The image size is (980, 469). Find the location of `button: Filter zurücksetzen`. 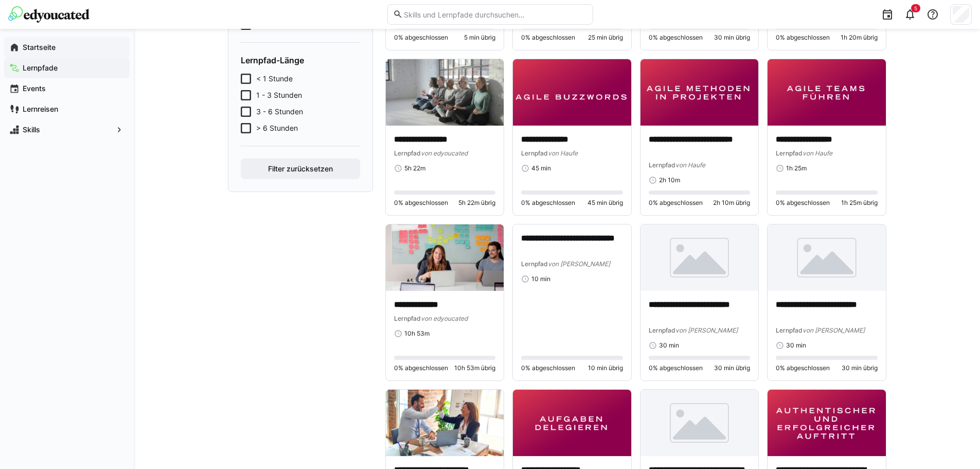

button: Filter zurücksetzen is located at coordinates (301, 169).